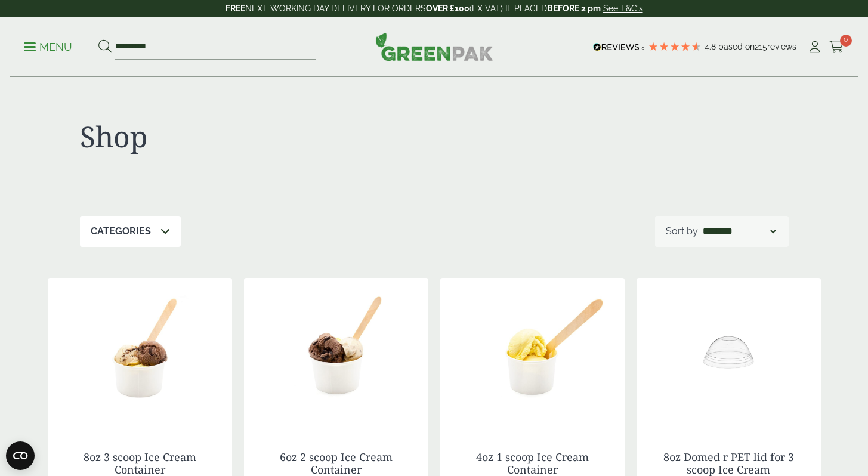 The height and width of the screenshot is (476, 868). What do you see at coordinates (140, 352) in the screenshot?
I see `img: 8oz 3 Scoop Ice Cream Container with Ice Cream` at bounding box center [140, 352].